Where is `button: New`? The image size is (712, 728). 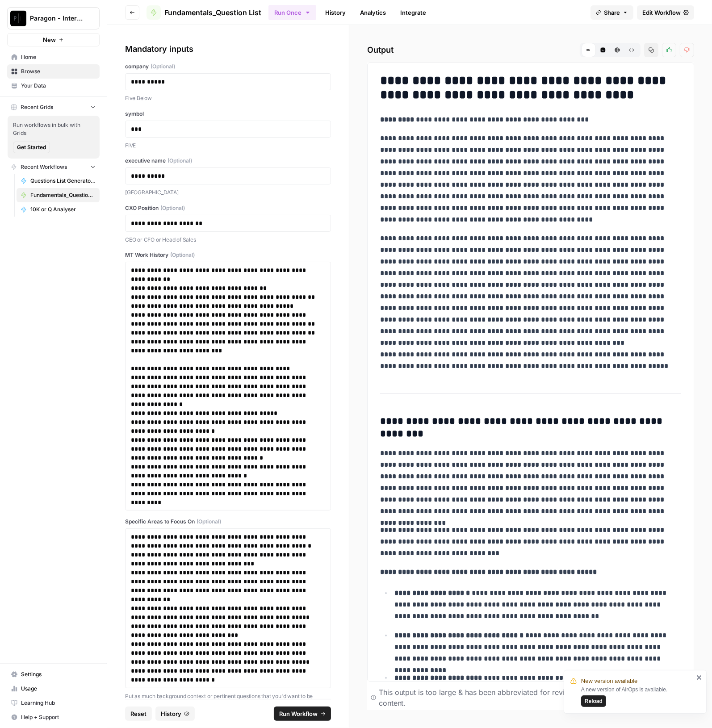 button: New is located at coordinates (53, 40).